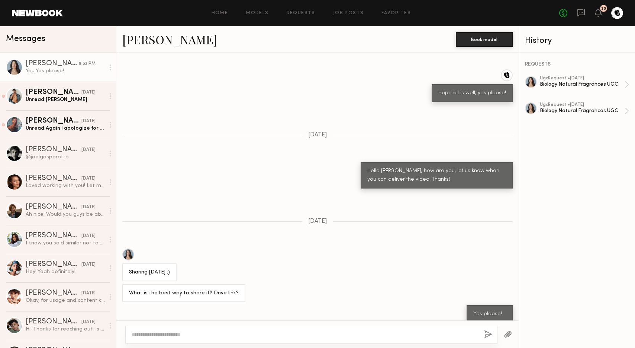  Describe the element at coordinates (87, 64) in the screenshot. I see `div: 9:53 PM` at that location.